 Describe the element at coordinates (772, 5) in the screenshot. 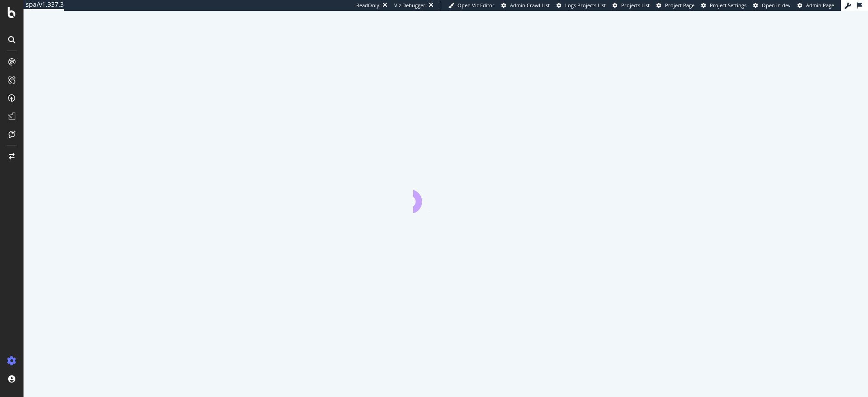

I see `a: Open in dev` at that location.